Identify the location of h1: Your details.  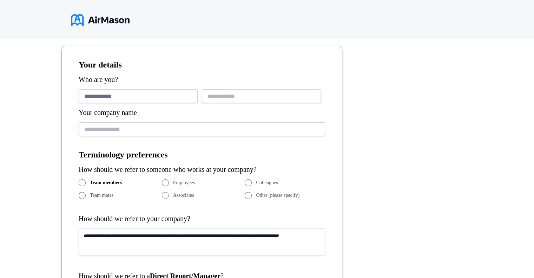
(202, 65).